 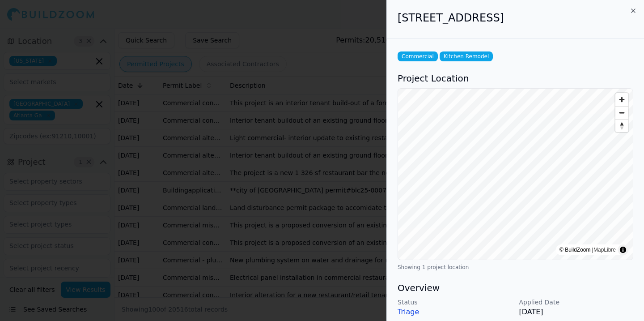 I want to click on span: Kitchen Remodel, so click(x=466, y=57).